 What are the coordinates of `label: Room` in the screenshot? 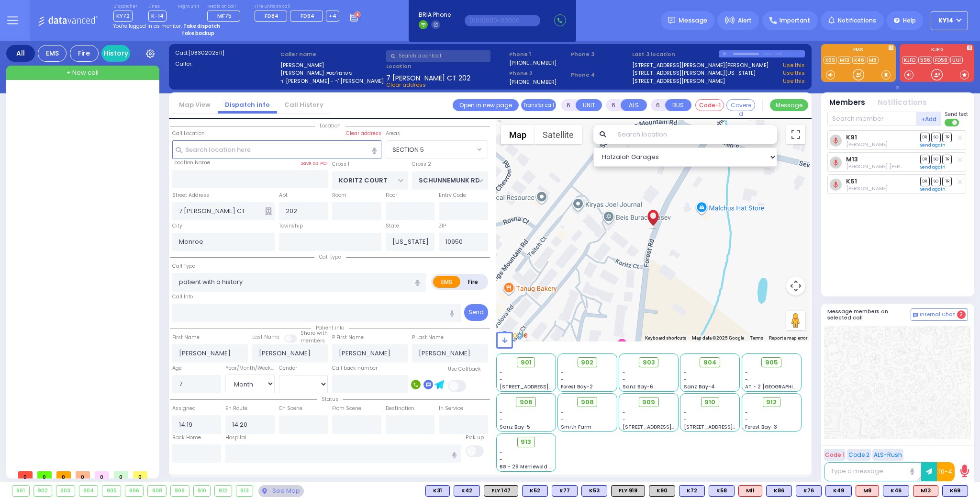 It's located at (339, 195).